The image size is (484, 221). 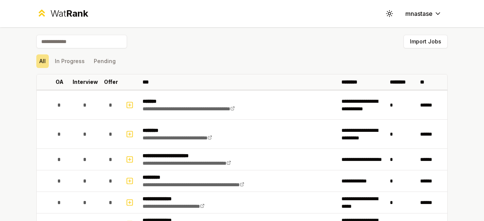 What do you see at coordinates (425, 42) in the screenshot?
I see `button: Import Jobs` at bounding box center [425, 42].